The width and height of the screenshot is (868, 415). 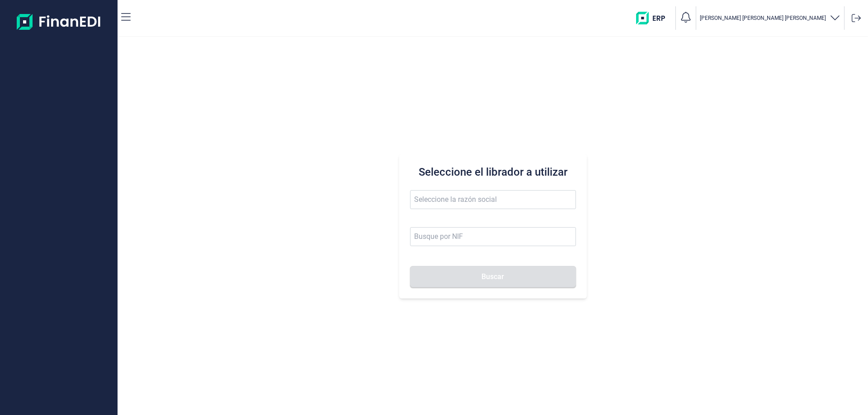 I want to click on img: erp, so click(x=654, y=18).